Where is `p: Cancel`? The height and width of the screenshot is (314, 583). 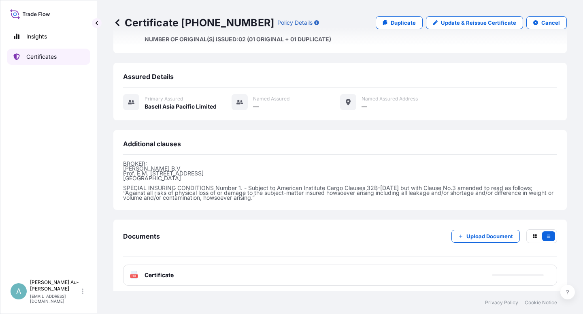
p: Cancel is located at coordinates (551, 23).